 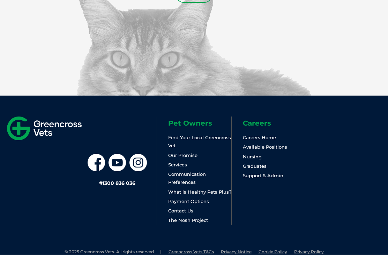 What do you see at coordinates (200, 192) in the screenshot?
I see `a: What is Healthy Pets Plus?` at bounding box center [200, 192].